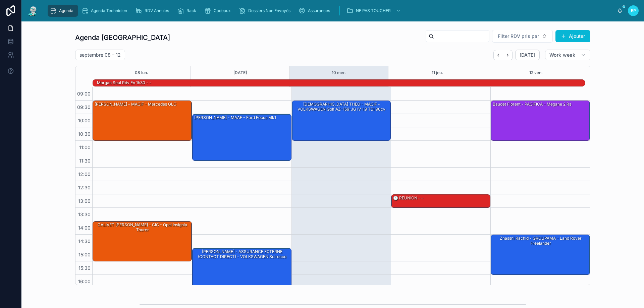  Describe the element at coordinates (339, 73) in the screenshot. I see `div: 10 mer.` at that location.